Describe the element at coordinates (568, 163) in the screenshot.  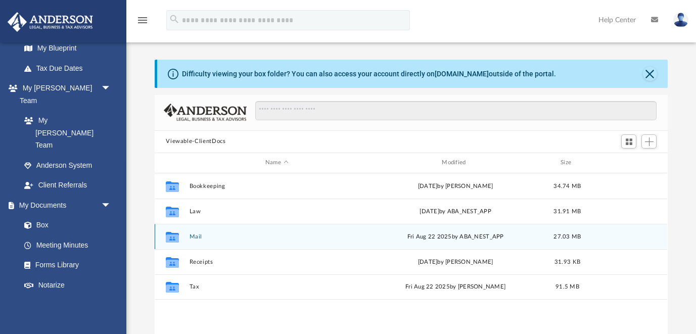
I see `div: Size` at that location.